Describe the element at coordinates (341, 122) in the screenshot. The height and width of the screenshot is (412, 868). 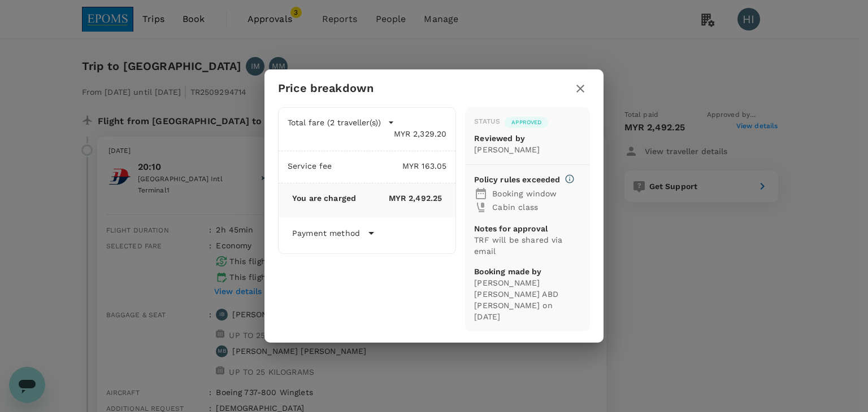
I see `button: Total fare (2 traveller(s))` at that location.